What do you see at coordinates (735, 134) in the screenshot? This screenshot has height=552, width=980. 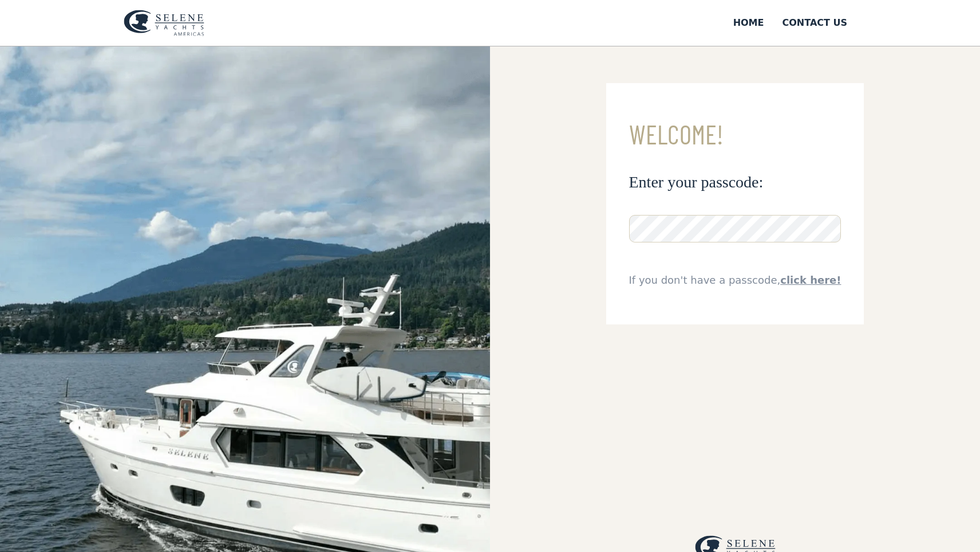 I see `h3: Welcome!` at bounding box center [735, 134].